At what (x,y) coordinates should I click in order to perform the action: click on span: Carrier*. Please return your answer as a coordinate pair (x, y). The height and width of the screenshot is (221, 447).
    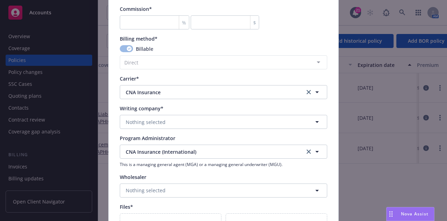
    Looking at the image, I should click on (129, 78).